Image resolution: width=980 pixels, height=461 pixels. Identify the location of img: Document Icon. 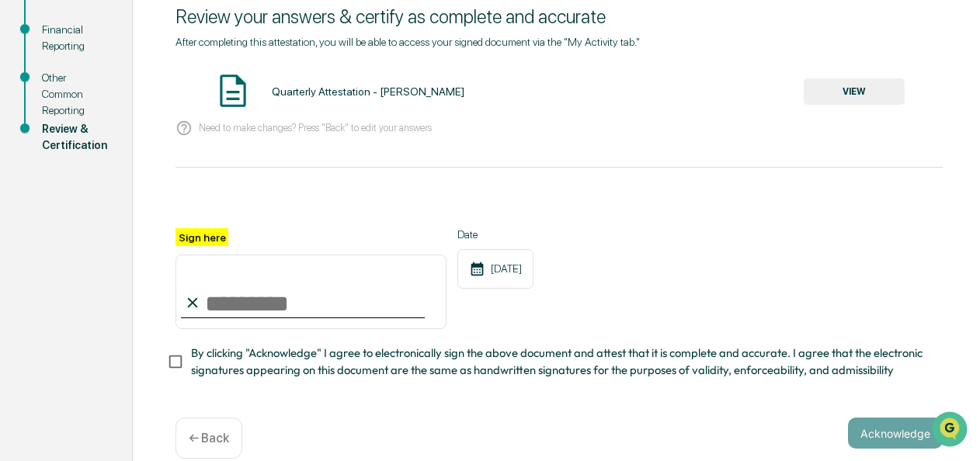
(233, 91).